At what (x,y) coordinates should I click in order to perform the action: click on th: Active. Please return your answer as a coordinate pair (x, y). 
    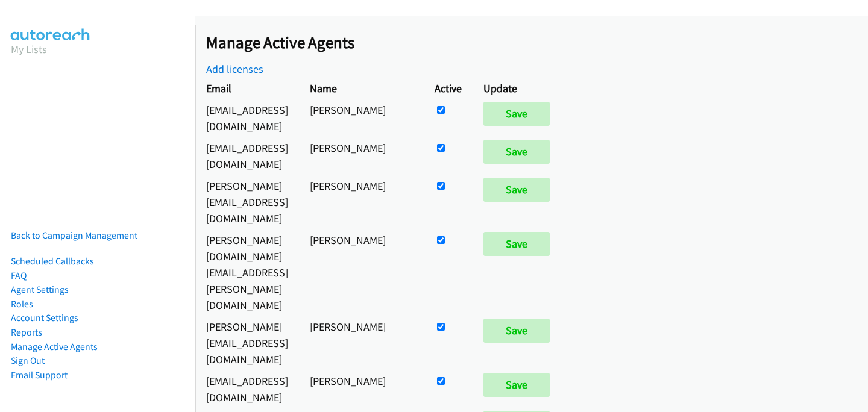
    Looking at the image, I should click on (448, 88).